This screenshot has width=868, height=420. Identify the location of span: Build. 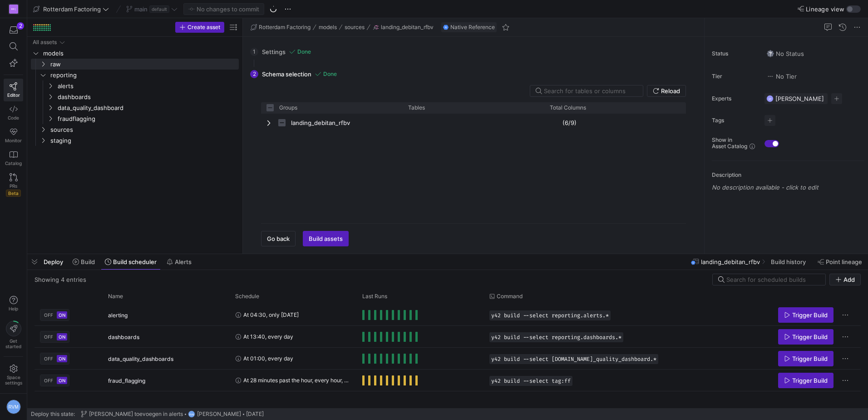
(88, 261).